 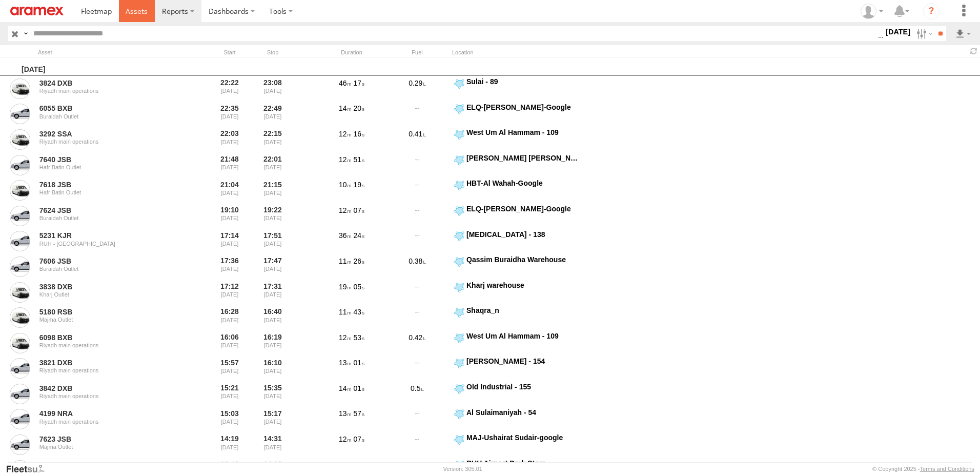 What do you see at coordinates (359, 464) in the screenshot?
I see `span: 06` at bounding box center [359, 464].